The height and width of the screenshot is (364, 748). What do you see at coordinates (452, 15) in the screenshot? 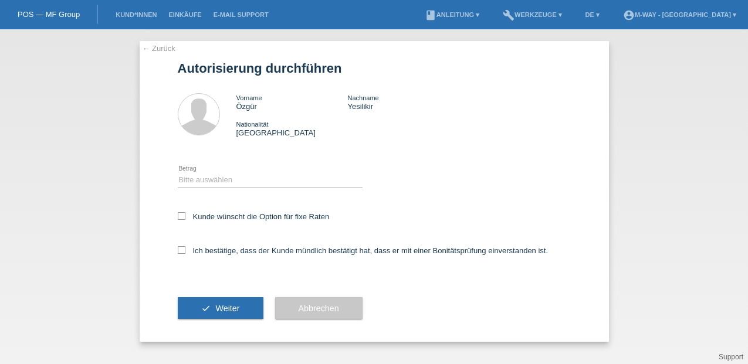
I see `a: bookAnleitung ▾` at bounding box center [452, 15].